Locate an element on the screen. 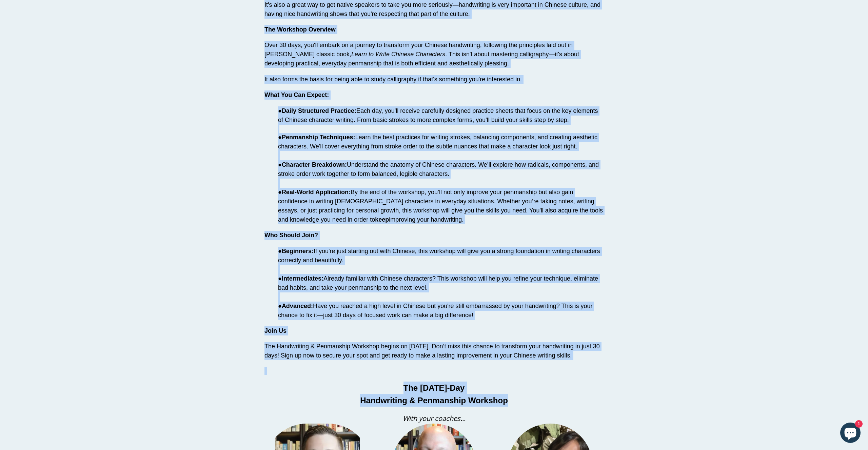 The width and height of the screenshot is (868, 450). span: ● Learn the best practices for writing strokes, balancing components, and creating aesthetic char... is located at coordinates (438, 141).